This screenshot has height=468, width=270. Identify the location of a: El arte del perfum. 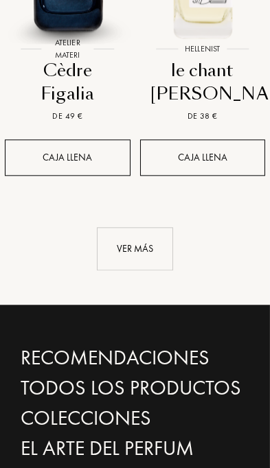
(134, 448).